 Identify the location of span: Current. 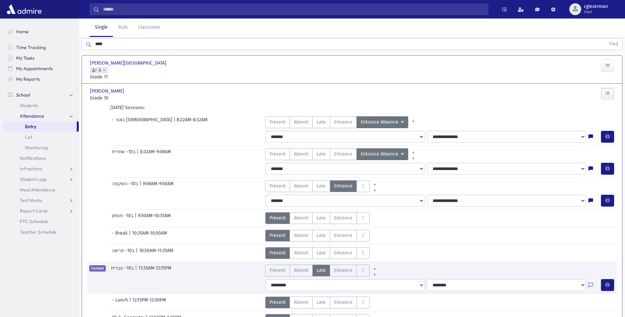
(97, 268).